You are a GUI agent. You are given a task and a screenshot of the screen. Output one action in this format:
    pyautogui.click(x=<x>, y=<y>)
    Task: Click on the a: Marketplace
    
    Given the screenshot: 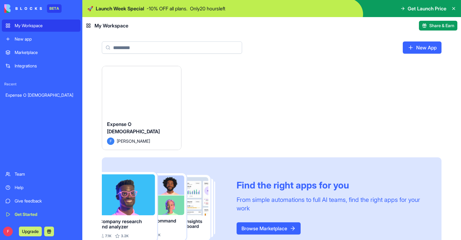 What is the action you would take?
    pyautogui.click(x=41, y=52)
    